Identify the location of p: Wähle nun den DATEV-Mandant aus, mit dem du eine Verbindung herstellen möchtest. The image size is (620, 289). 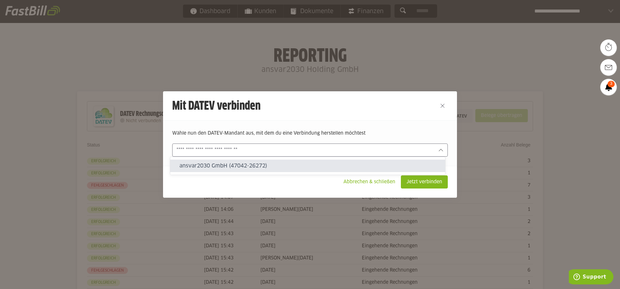
(310, 133).